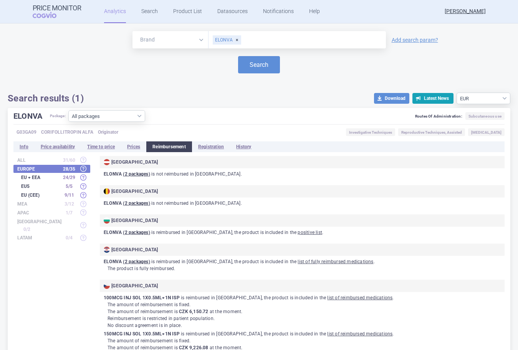  Describe the element at coordinates (38, 169) in the screenshot. I see `strong: Europe` at that location.